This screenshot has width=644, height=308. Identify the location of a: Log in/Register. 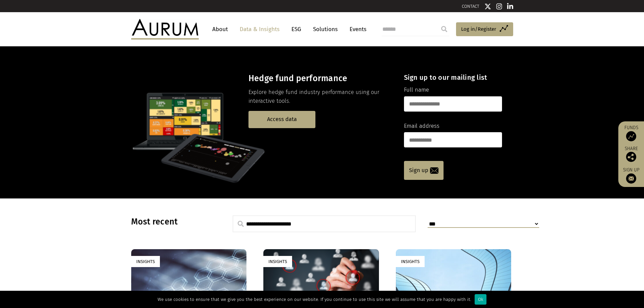
(484, 30).